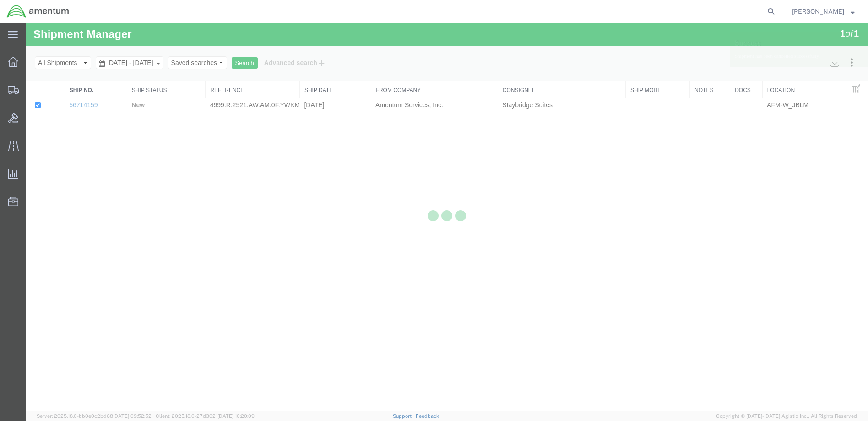  Describe the element at coordinates (404, 416) in the screenshot. I see `a: Support` at that location.